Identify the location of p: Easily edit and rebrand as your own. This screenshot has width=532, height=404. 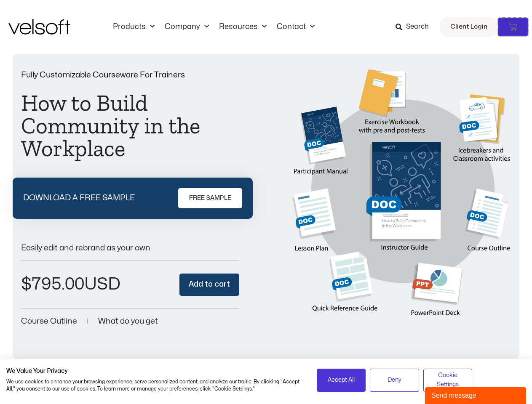
(130, 248).